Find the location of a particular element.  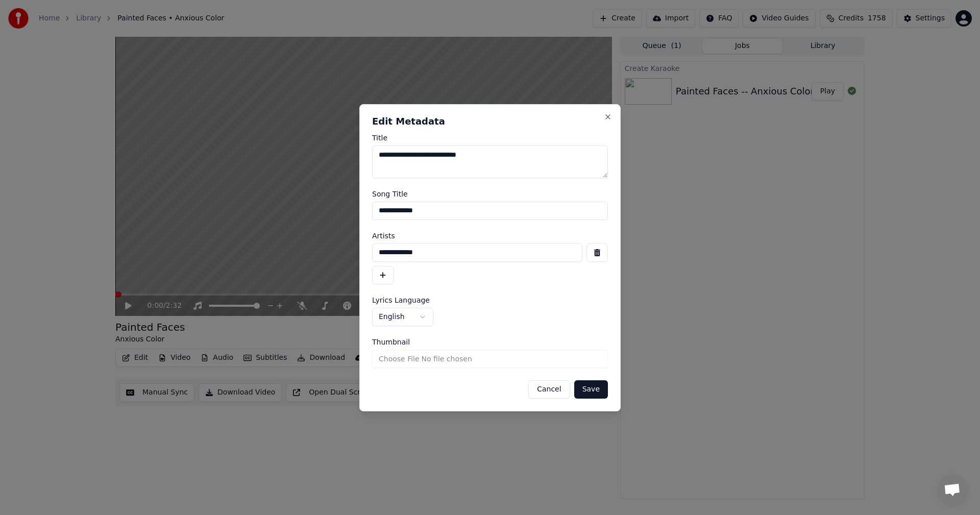

button: Save is located at coordinates (591, 389).